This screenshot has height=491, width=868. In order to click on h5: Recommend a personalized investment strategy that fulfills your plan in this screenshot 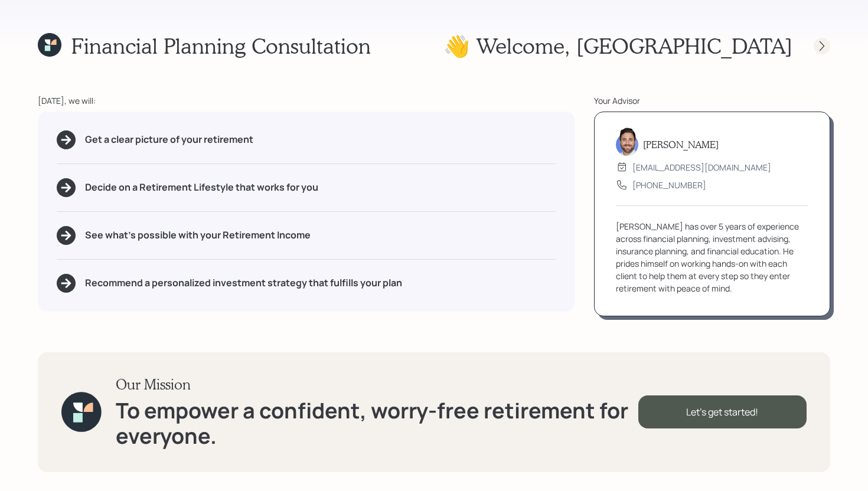, I will do `click(244, 283)`.